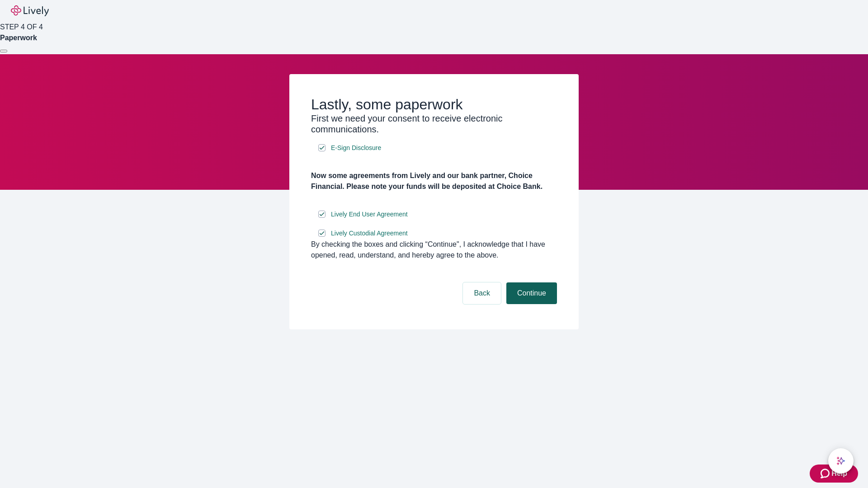  Describe the element at coordinates (531, 293) in the screenshot. I see `button: Continue` at that location.